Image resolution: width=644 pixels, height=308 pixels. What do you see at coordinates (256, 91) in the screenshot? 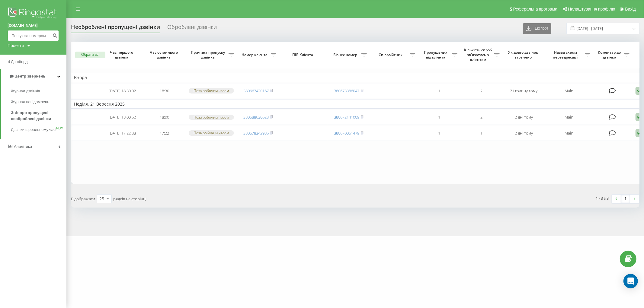
I see `a: 380667430167` at bounding box center [256, 91].